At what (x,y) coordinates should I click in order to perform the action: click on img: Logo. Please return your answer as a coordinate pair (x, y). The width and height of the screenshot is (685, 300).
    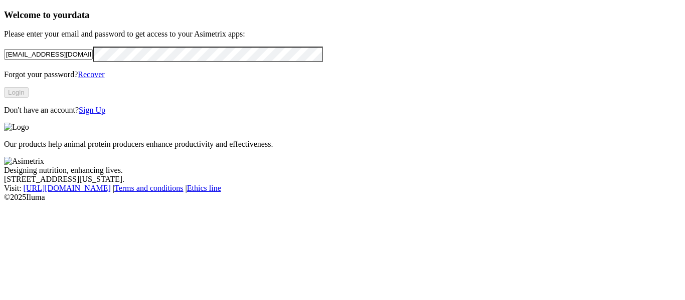
    Looking at the image, I should click on (17, 127).